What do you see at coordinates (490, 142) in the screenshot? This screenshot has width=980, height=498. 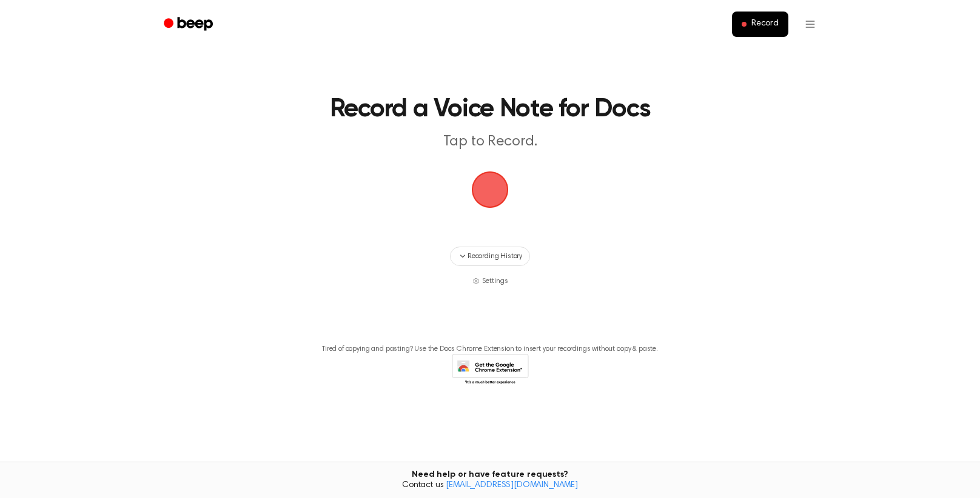 I see `p: Tap to Record.` at bounding box center [490, 142].